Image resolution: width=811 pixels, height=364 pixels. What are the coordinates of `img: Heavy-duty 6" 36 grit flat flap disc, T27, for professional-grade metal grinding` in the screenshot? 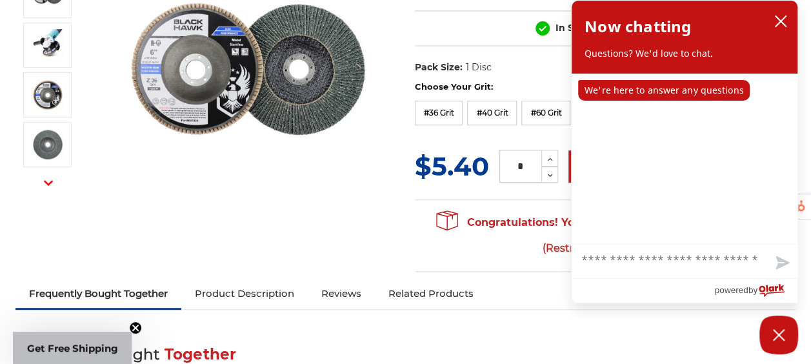 It's located at (48, 145).